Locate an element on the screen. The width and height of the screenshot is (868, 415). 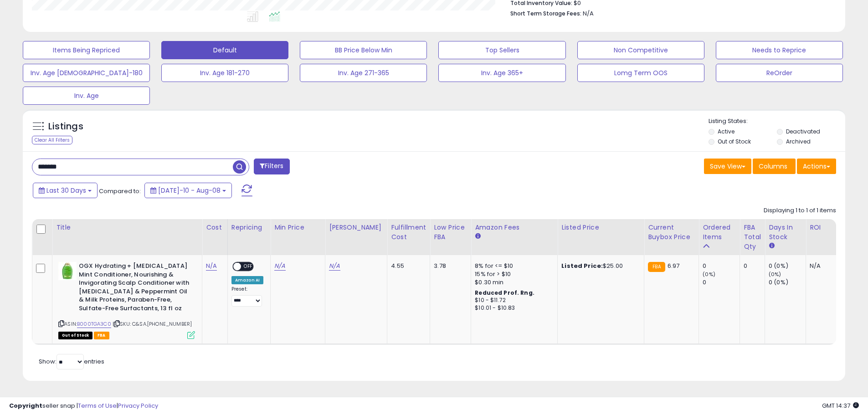
span: Compared to: is located at coordinates (120, 191).